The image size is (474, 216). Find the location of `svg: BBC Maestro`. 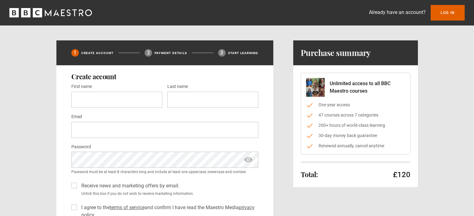

svg: BBC Maestro is located at coordinates (50, 13).